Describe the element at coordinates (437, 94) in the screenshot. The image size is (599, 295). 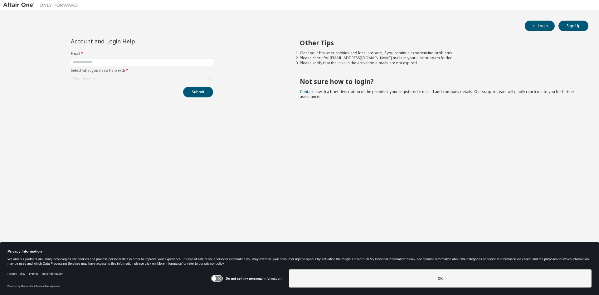
I see `span: with a brief description of the problem, your registered e-mail id and company details. Our suppo...` at that location.